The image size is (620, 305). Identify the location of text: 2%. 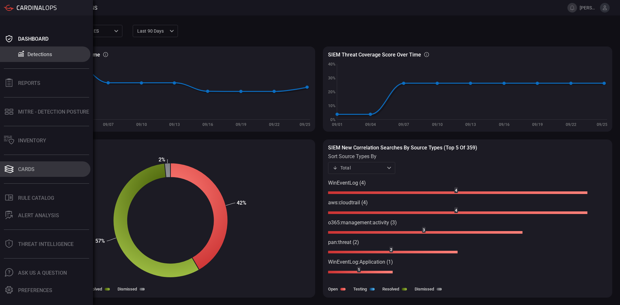
(162, 160).